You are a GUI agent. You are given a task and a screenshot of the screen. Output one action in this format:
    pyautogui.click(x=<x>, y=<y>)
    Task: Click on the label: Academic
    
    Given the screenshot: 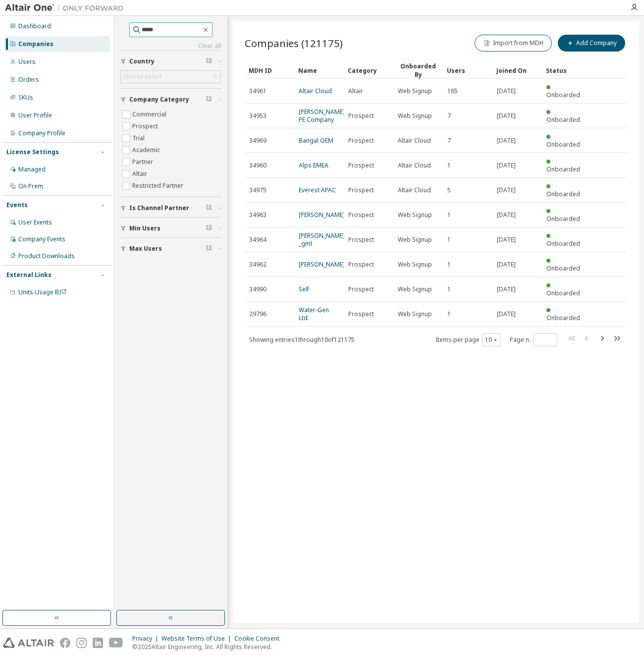 What is the action you would take?
    pyautogui.click(x=147, y=150)
    